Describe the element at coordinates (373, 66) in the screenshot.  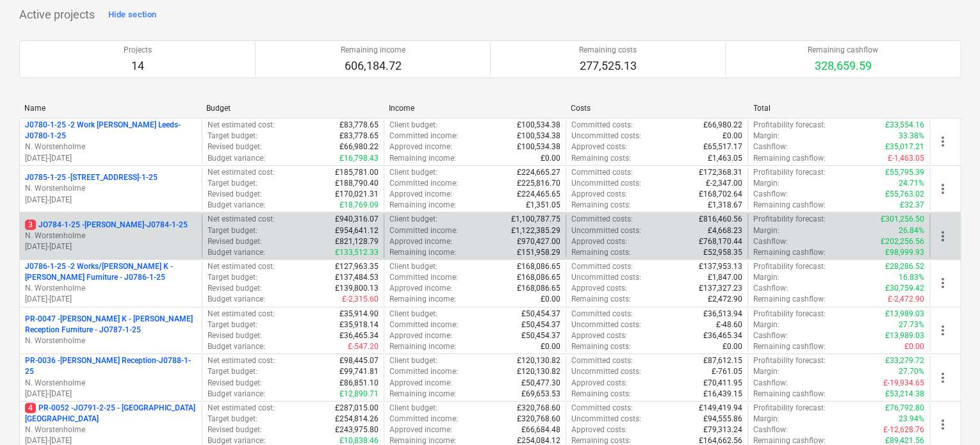
I see `p: 606,184.72` at that location.